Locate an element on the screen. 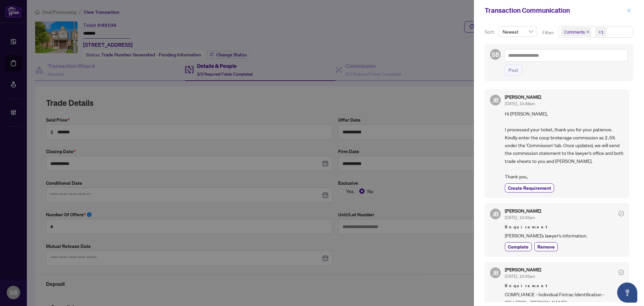 The height and width of the screenshot is (306, 644). div: Transaction Communication is located at coordinates (554, 10).